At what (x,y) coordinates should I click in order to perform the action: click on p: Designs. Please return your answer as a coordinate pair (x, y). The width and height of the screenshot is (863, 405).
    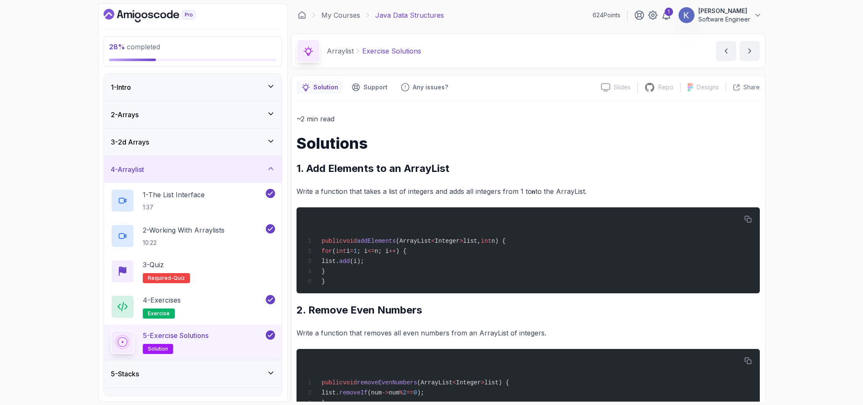
    Looking at the image, I should click on (708, 87).